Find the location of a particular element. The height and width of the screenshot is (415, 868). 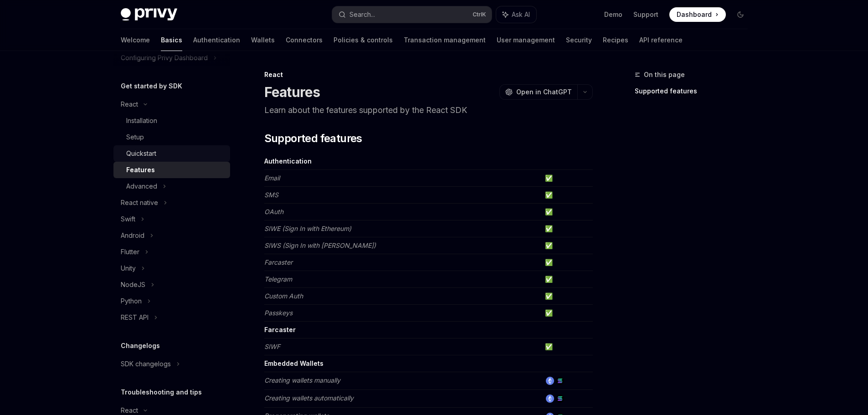

a: Recipes is located at coordinates (615, 40).